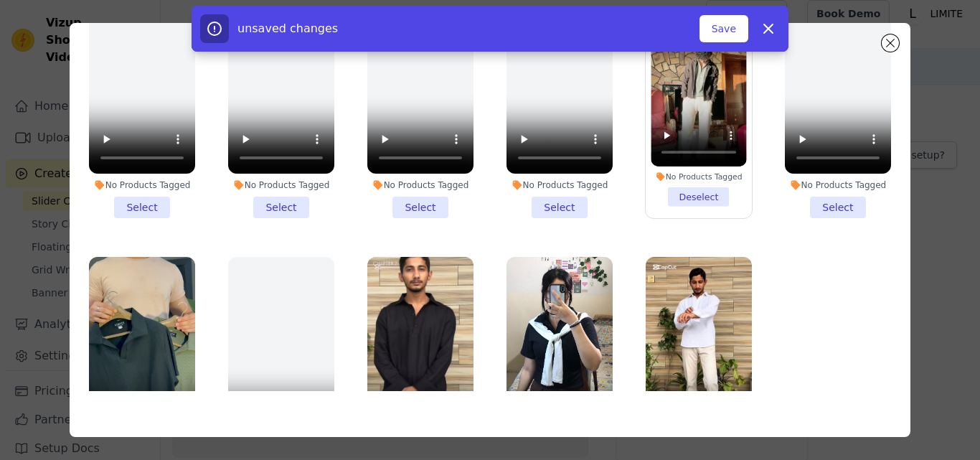 This screenshot has width=980, height=460. What do you see at coordinates (724, 29) in the screenshot?
I see `button: Save` at bounding box center [724, 29].